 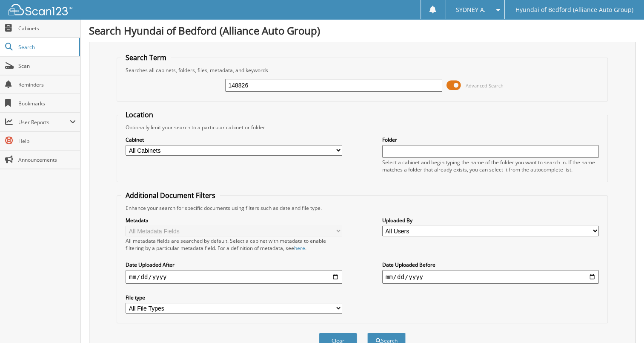 I want to click on label: Metadata, so click(x=234, y=220).